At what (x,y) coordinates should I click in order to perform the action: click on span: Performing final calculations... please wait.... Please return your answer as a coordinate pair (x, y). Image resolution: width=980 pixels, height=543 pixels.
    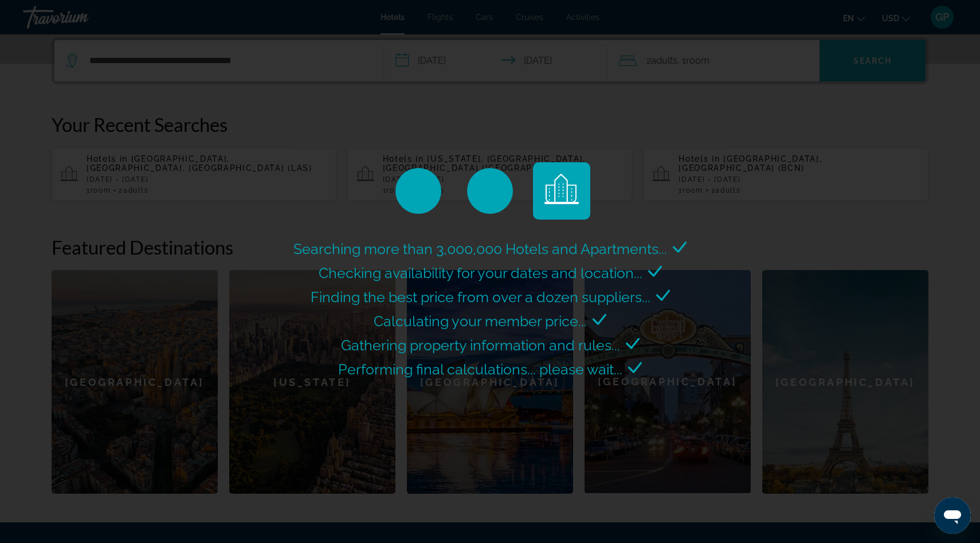
    Looking at the image, I should click on (481, 369).